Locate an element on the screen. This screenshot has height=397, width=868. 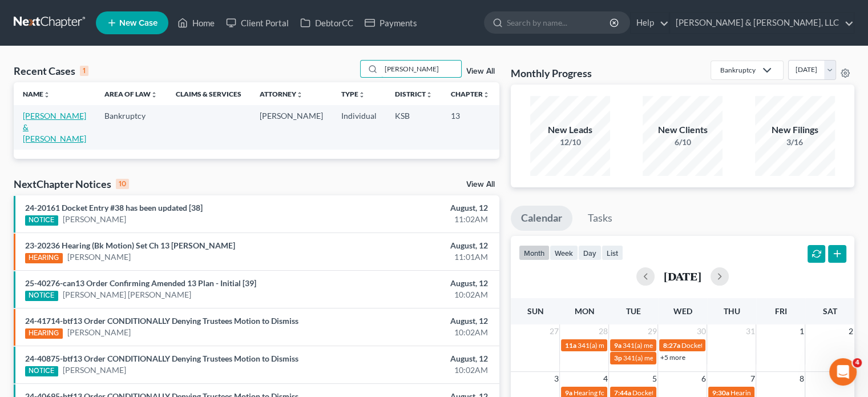
div: Bankruptcy is located at coordinates (738, 70).